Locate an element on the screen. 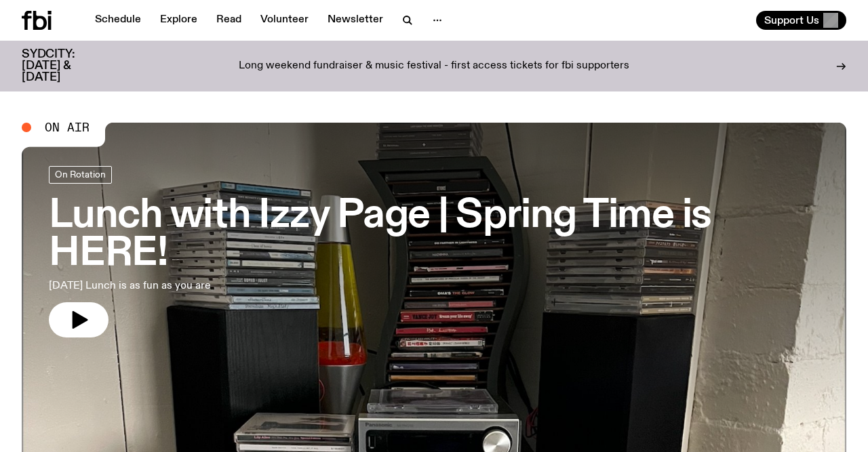 This screenshot has height=452, width=868. a: Read is located at coordinates (228, 20).